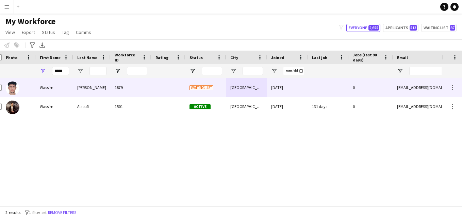  I want to click on span: My Workforce, so click(30, 21).